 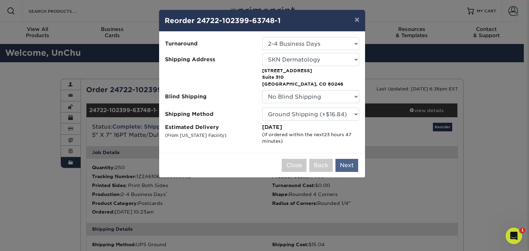 What do you see at coordinates (213, 134) in the screenshot?
I see `label: Estimated Delivery` at bounding box center [213, 134].